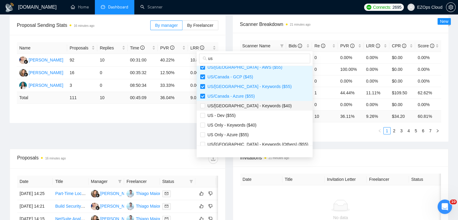 This screenshot has height=220, width=458. I want to click on th: Title, so click(71, 181).